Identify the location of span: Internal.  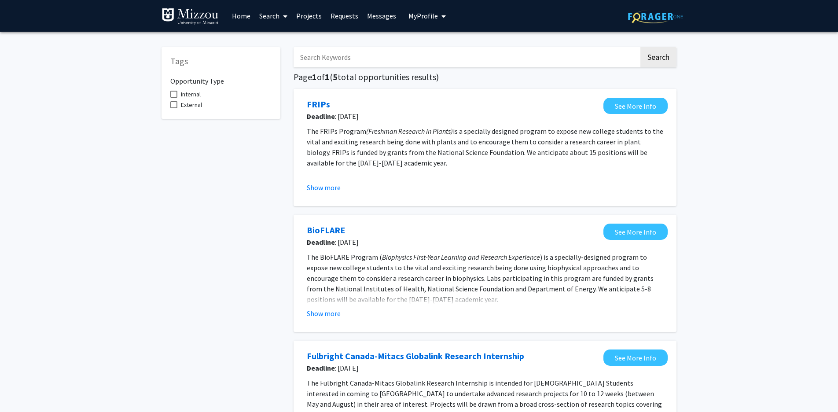
(190, 94).